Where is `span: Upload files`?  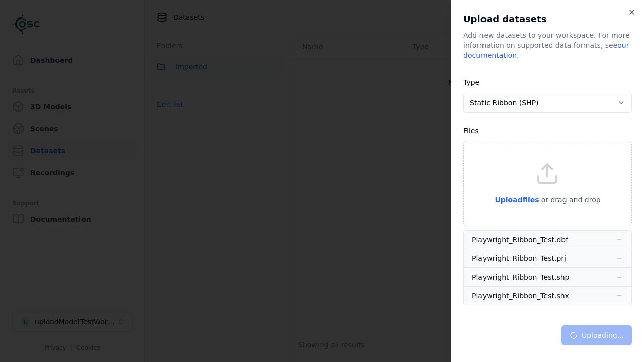 span: Upload files is located at coordinates (517, 200).